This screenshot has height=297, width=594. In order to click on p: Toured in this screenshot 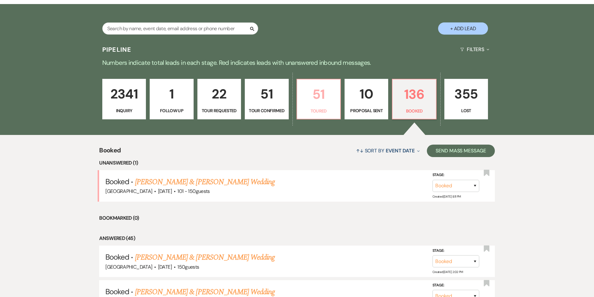, I will do `click(318, 111)`.